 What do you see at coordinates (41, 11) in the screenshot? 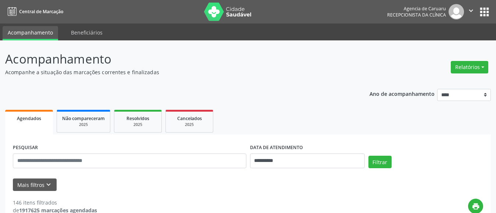
I see `span: Central de Marcação` at bounding box center [41, 11].